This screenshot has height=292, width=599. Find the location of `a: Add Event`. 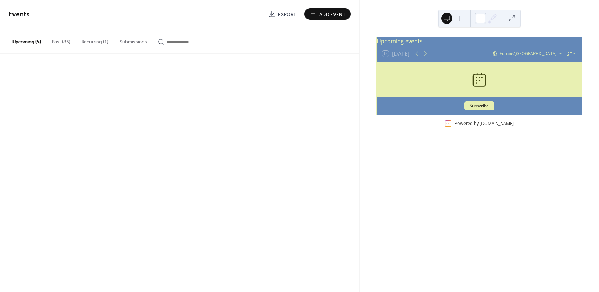

a: Add Event is located at coordinates (327, 14).